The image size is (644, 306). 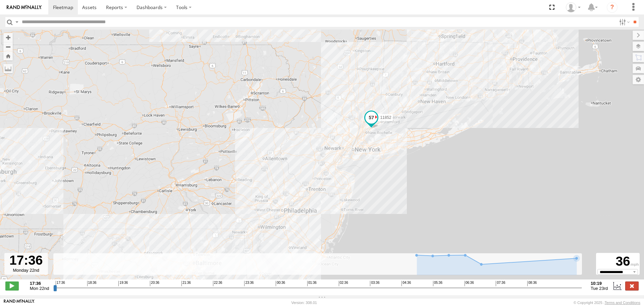 What do you see at coordinates (406, 284) in the screenshot?
I see `span: 04:36` at bounding box center [406, 284].